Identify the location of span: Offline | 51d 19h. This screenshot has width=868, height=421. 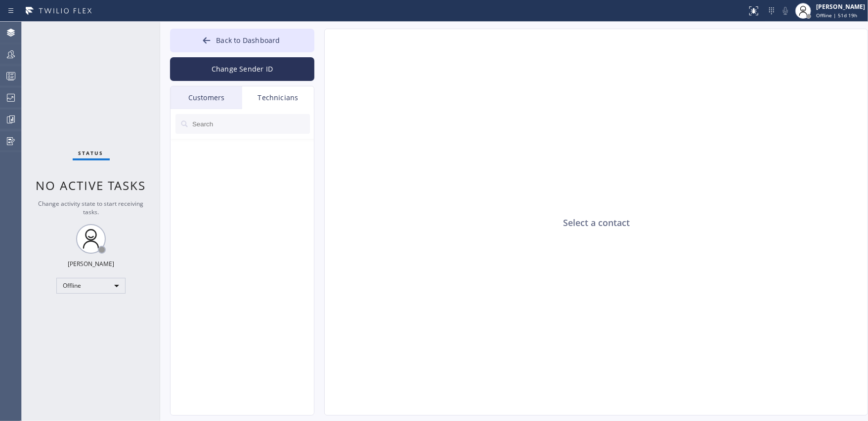
(837, 15).